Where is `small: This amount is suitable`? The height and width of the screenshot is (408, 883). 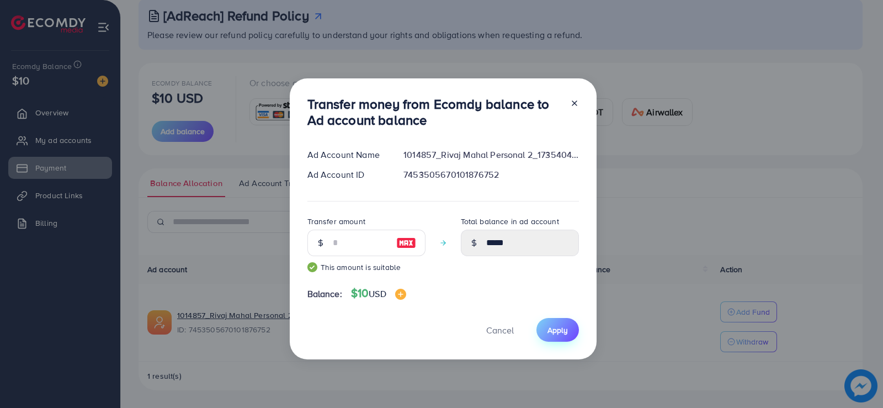 small: This amount is suitable is located at coordinates (366, 267).